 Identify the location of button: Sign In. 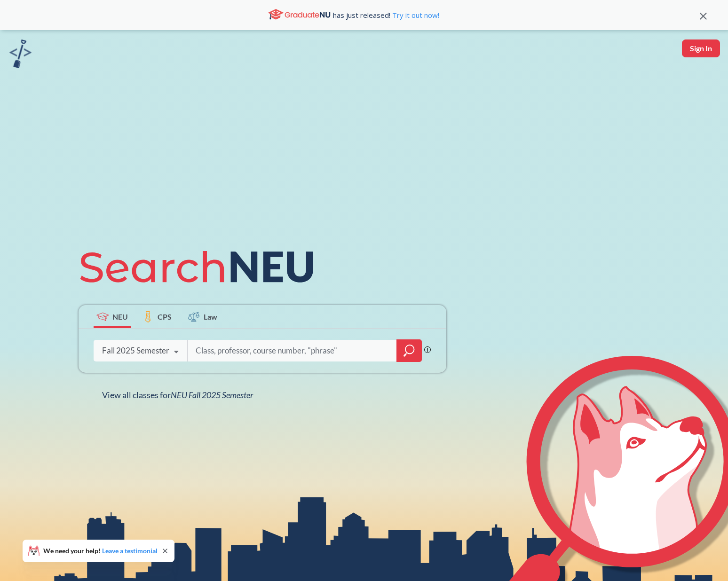
(701, 49).